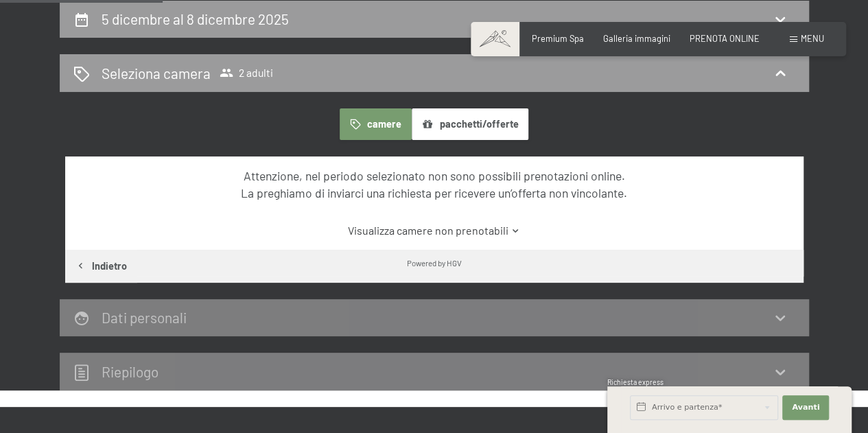  What do you see at coordinates (434, 184) in the screenshot?
I see `div: Attenzione, nel periodo selezionato non sono possibili prenotazioni online. La preghiamo di invia...` at bounding box center [434, 184].